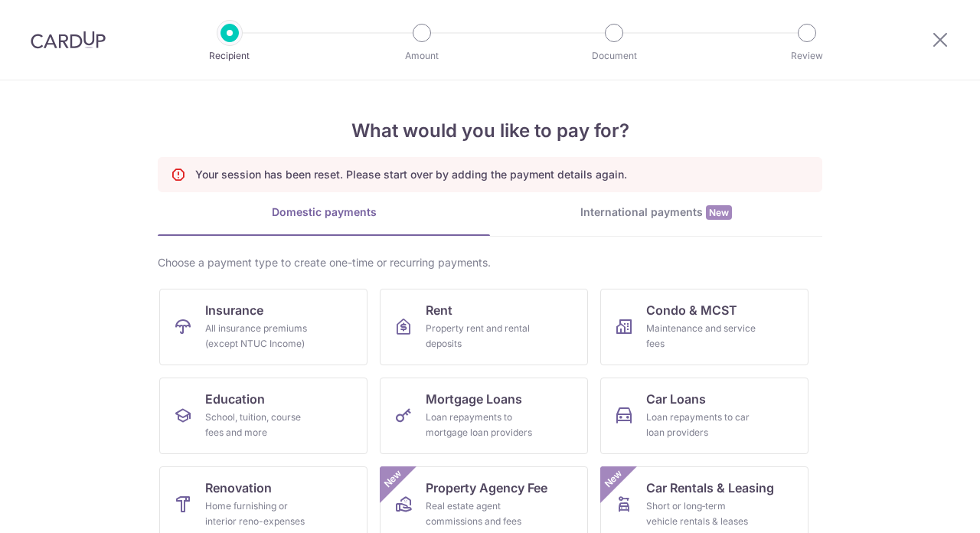 The width and height of the screenshot is (980, 533). What do you see at coordinates (657, 212) in the screenshot?
I see `div: International payments` at bounding box center [657, 212].